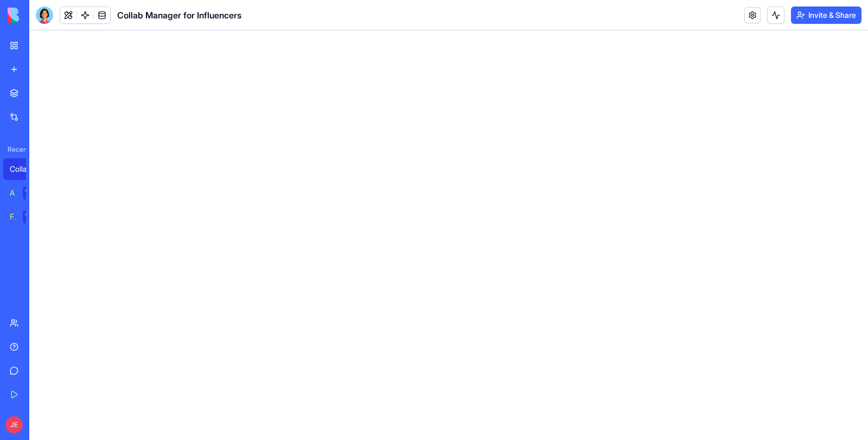 This screenshot has width=868, height=440. I want to click on a: Feedback FormTRY, so click(25, 217).